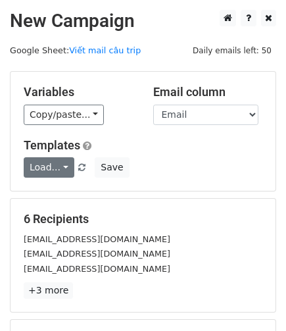 The image size is (286, 331). I want to click on a: +3 more, so click(48, 290).